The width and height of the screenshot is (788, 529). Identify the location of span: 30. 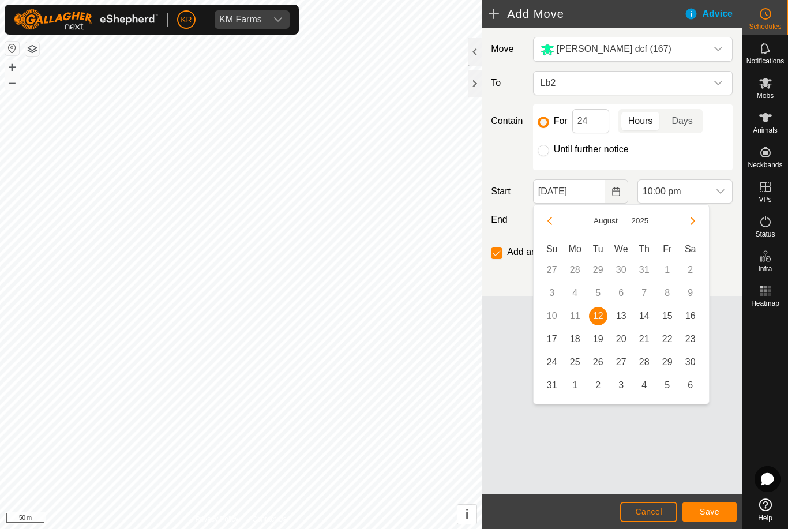
(690, 362).